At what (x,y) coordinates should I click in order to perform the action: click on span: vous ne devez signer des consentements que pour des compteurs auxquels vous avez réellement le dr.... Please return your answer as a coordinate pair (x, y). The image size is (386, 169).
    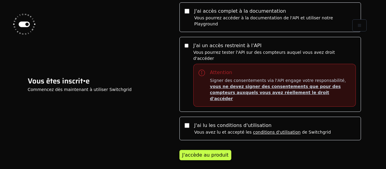
    Looking at the image, I should click on (276, 92).